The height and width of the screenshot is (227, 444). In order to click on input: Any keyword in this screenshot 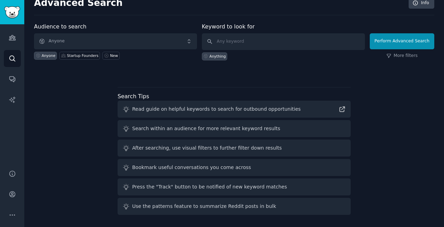, I will do `click(283, 42)`.